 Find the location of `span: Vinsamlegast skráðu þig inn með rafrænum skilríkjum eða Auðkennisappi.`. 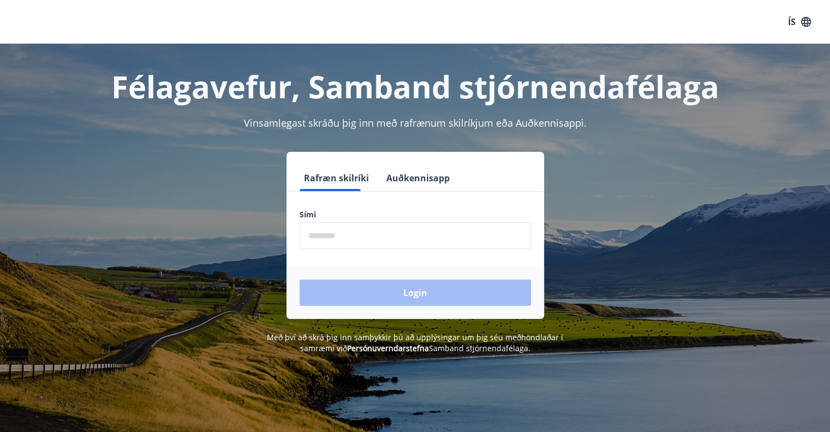

span: Vinsamlegast skráðu þig inn með rafrænum skilríkjum eða Auðkennisappi. is located at coordinates (415, 123).